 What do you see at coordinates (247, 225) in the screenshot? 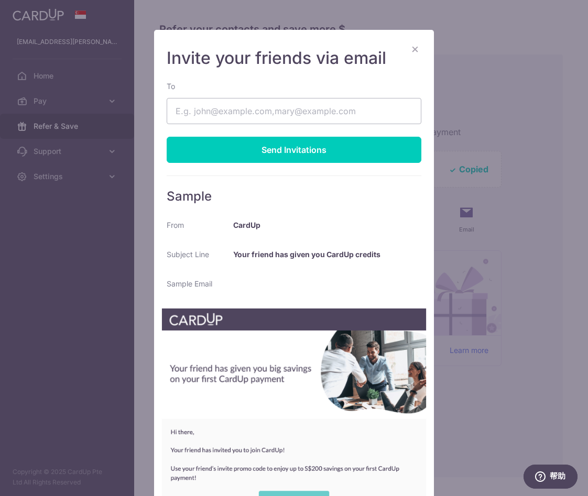
I see `b: CardUp` at bounding box center [247, 225].